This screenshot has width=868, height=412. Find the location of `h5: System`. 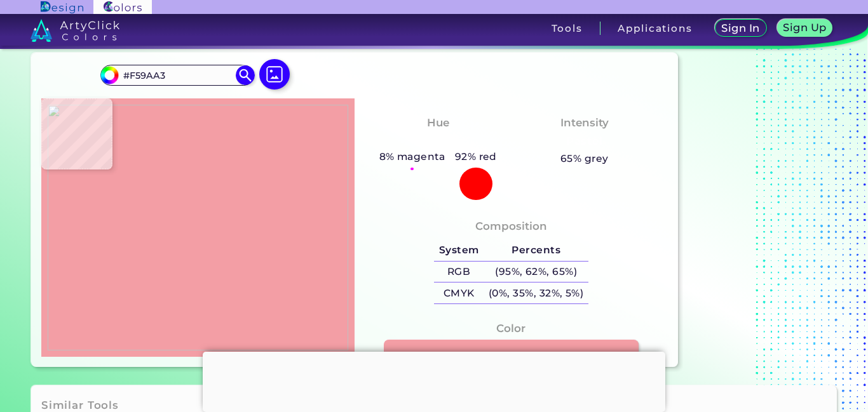

h5: System is located at coordinates (459, 250).